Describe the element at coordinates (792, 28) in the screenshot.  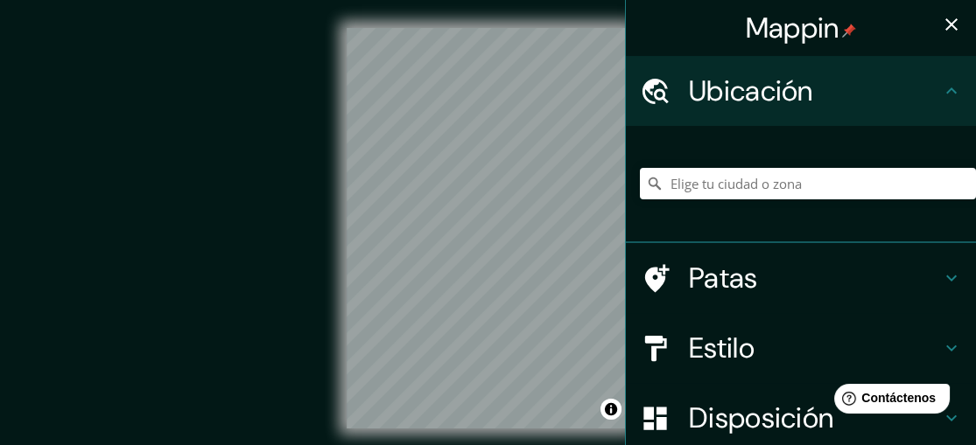
I see `font: Mappin` at that location.